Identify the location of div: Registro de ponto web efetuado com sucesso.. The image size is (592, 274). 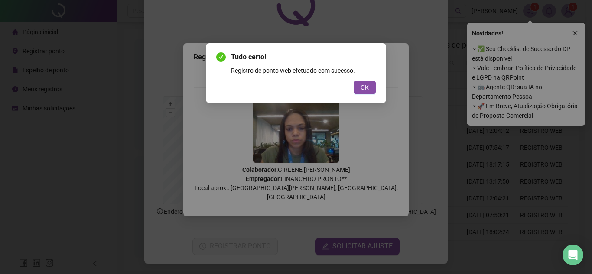
(304, 71).